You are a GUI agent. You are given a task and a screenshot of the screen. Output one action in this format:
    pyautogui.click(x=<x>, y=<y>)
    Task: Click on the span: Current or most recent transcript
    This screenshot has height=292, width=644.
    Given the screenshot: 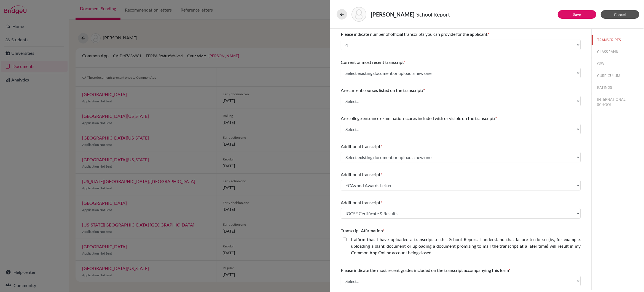 What is the action you would take?
    pyautogui.click(x=372, y=62)
    